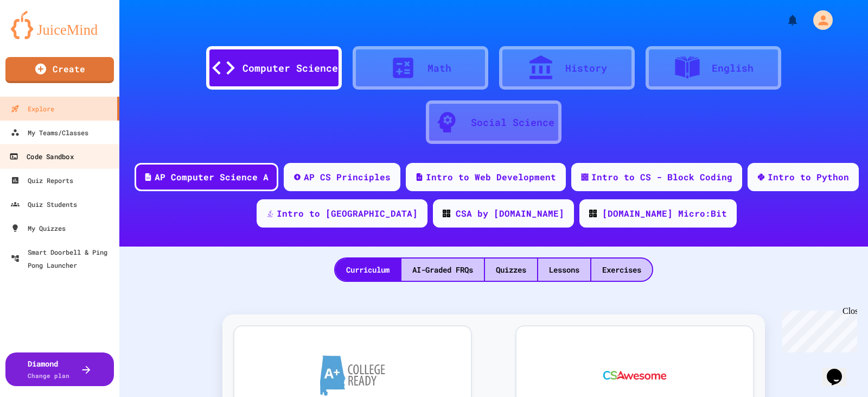  What do you see at coordinates (443, 269) in the screenshot?
I see `div: AI-Graded FRQs` at bounding box center [443, 269].